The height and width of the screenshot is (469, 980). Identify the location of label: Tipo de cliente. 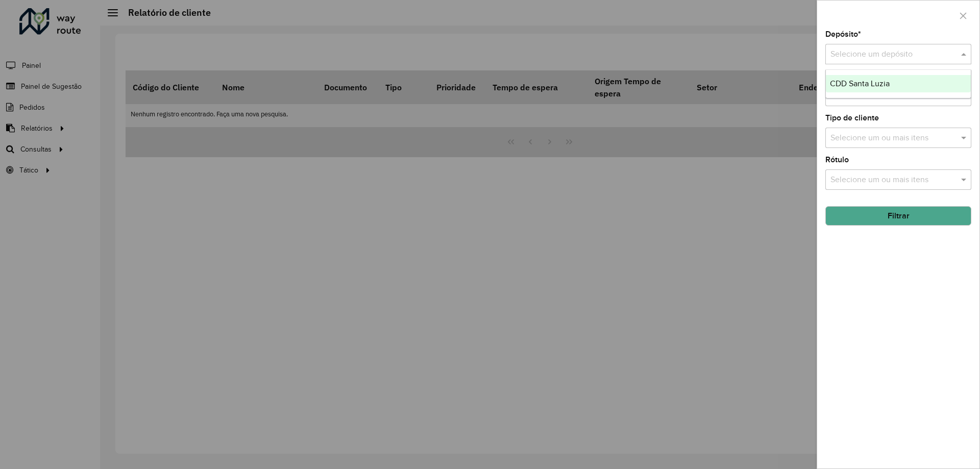
(852, 118).